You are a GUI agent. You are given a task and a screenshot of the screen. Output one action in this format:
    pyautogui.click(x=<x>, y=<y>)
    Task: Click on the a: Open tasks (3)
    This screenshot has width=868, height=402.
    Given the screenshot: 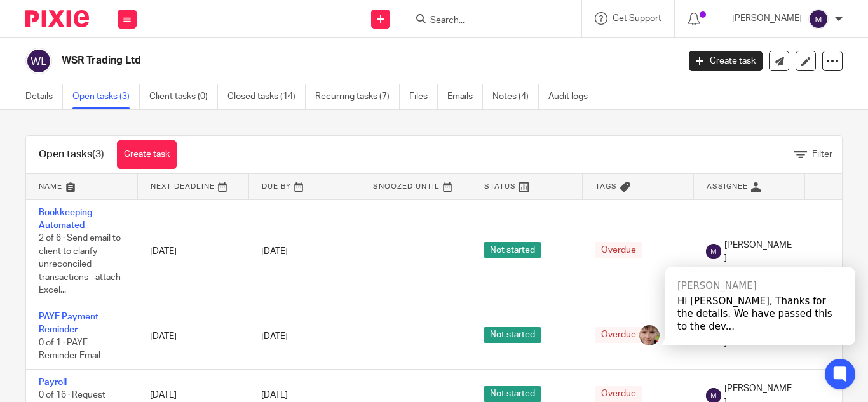 What is the action you would take?
    pyautogui.click(x=106, y=96)
    